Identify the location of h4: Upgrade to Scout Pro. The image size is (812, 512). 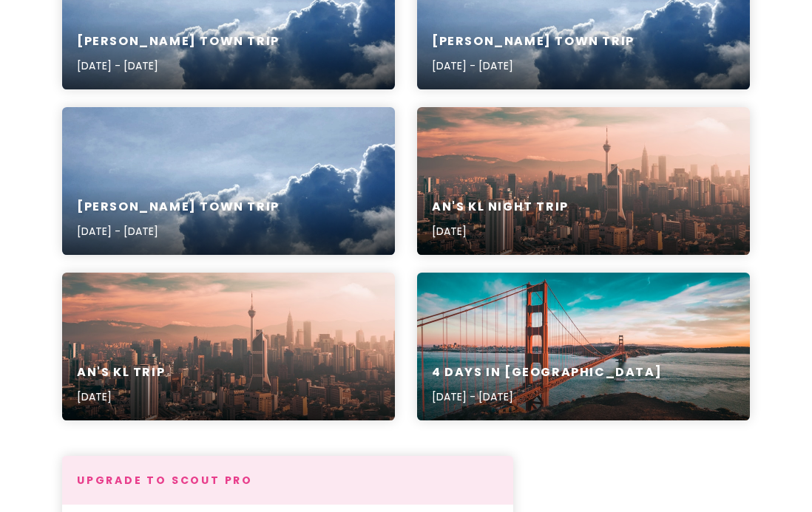
(288, 481).